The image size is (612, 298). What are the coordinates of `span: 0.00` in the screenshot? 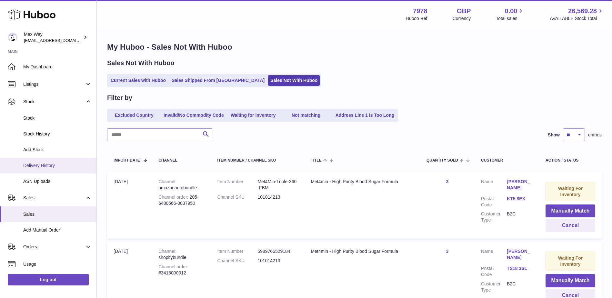 It's located at (511, 11).